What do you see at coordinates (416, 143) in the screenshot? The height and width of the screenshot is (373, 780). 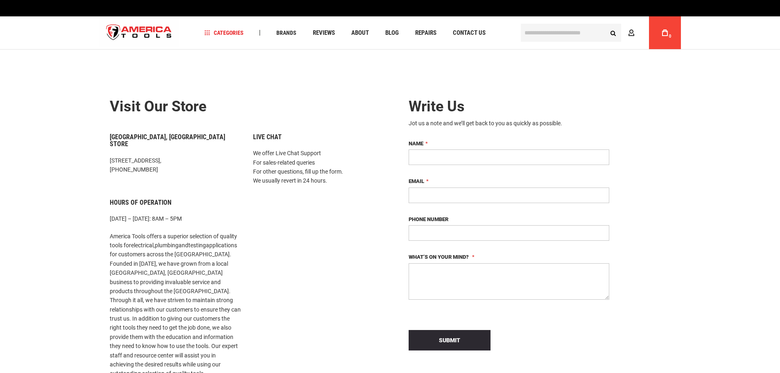 I see `span: Name` at bounding box center [416, 143].